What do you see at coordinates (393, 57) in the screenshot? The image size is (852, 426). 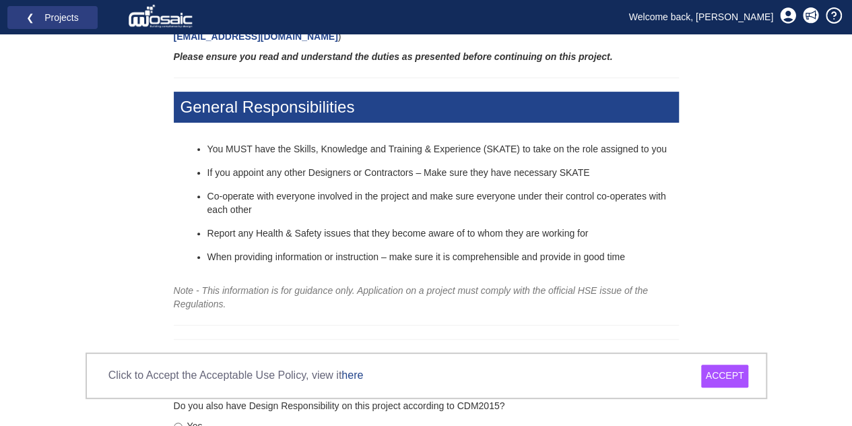 I see `i: Please ensure you read and understand the duties as presented before continuing on this project.` at bounding box center [393, 57].